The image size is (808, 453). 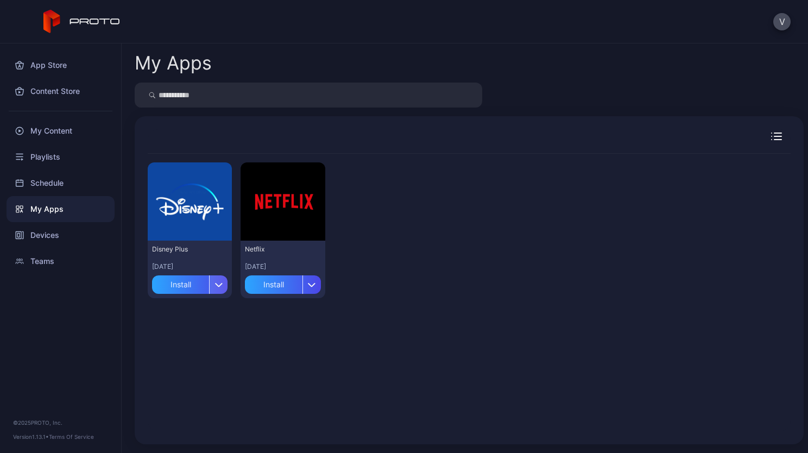 What do you see at coordinates (60, 157) in the screenshot?
I see `a: Playlists` at bounding box center [60, 157].